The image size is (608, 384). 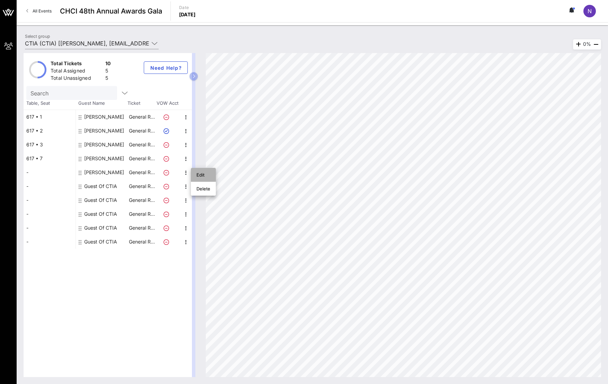 I want to click on label: Select group, so click(x=37, y=36).